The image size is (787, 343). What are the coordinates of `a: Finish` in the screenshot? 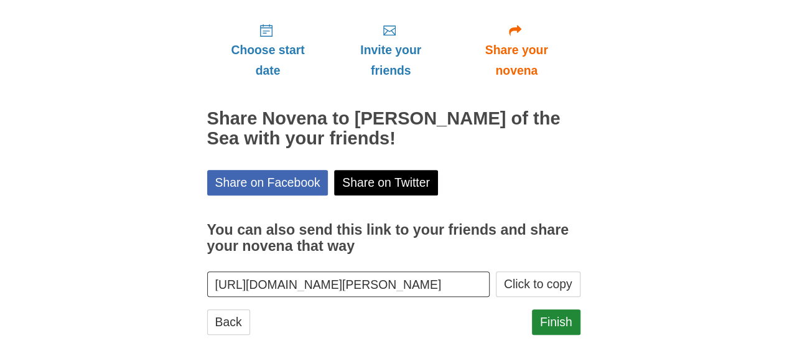 It's located at (556, 322).